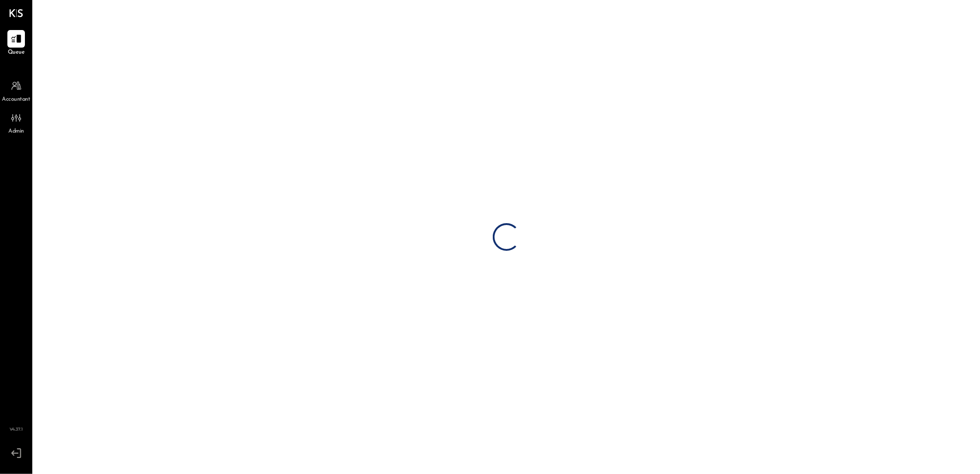 The height and width of the screenshot is (474, 980). I want to click on span: Admin, so click(16, 132).